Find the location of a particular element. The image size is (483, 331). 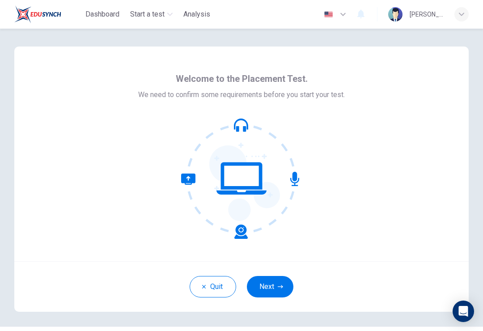

span: Start a test is located at coordinates (147, 14).